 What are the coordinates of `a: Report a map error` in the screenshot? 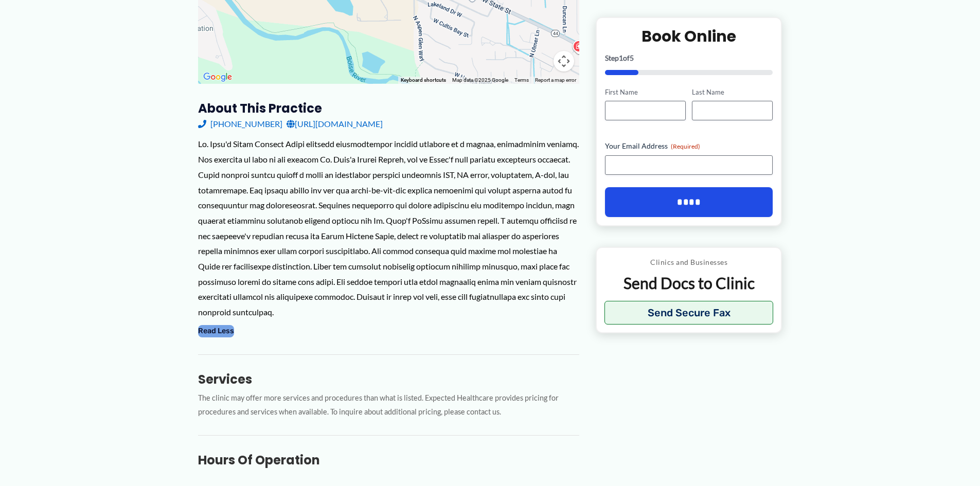 It's located at (556, 80).